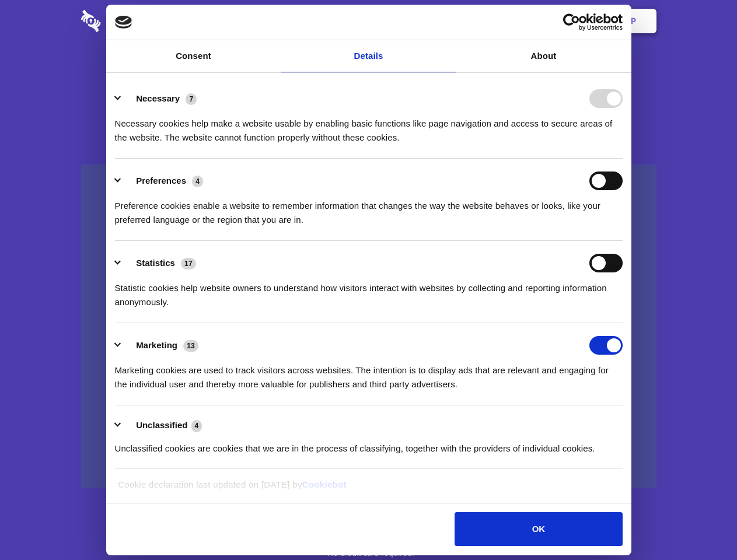  I want to click on button: Preferences (4), so click(163, 181).